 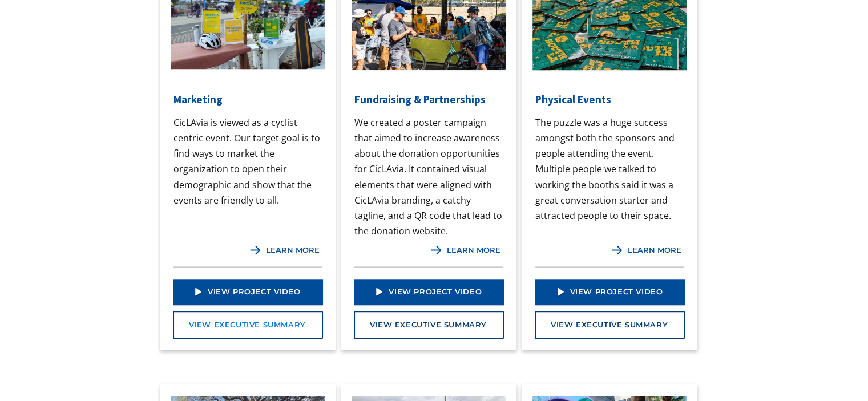 What do you see at coordinates (573, 99) in the screenshot?
I see `h4: Physical Events` at bounding box center [573, 99].